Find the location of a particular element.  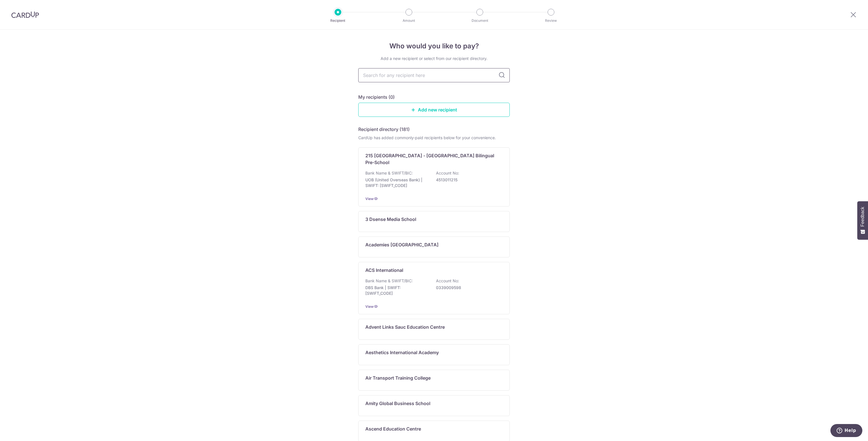

p: 4513011215 is located at coordinates (468, 180).